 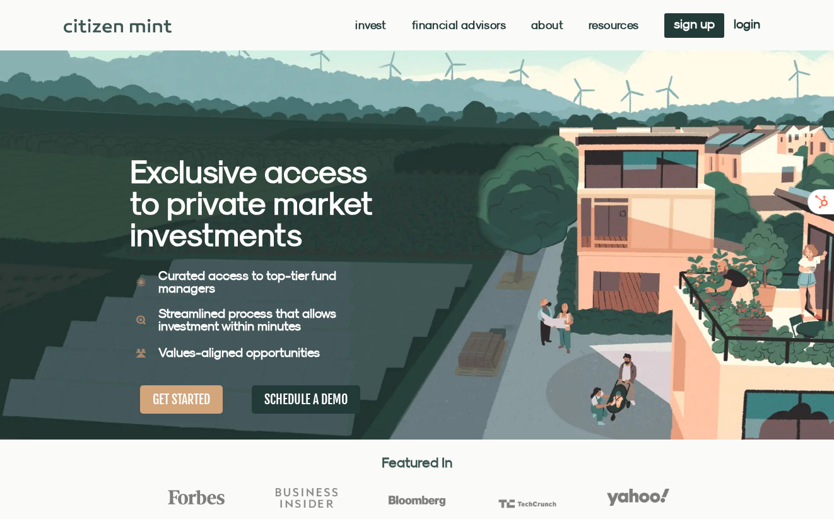 I want to click on a: Financial Advisors, so click(x=459, y=25).